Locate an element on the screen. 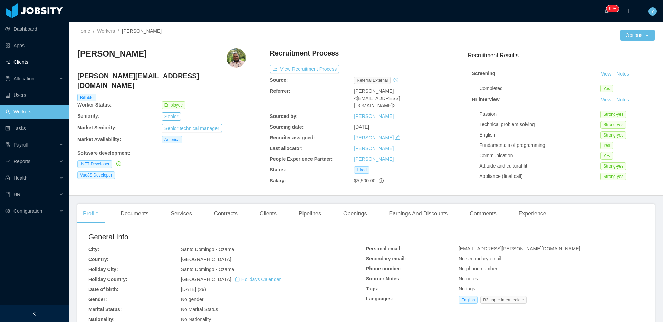 The width and height of the screenshot is (663, 322). b: Worker Status: is located at coordinates (94, 105).